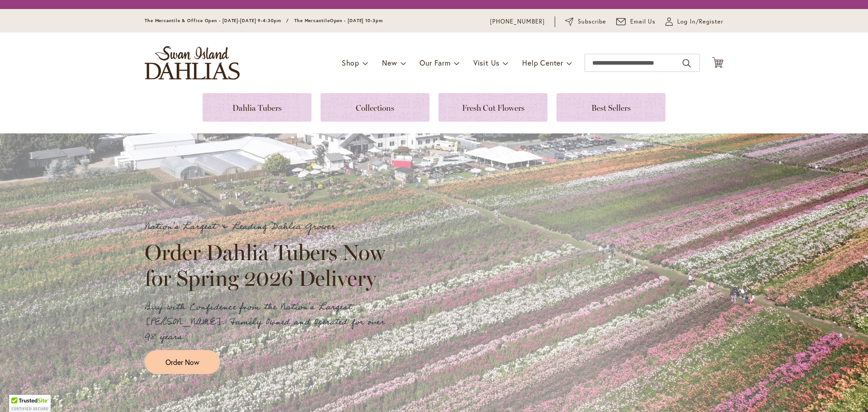  I want to click on span: Subscribe, so click(592, 22).